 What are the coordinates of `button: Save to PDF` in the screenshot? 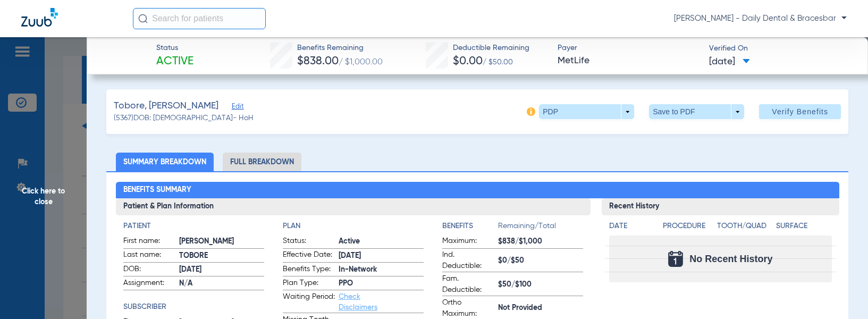 It's located at (696, 111).